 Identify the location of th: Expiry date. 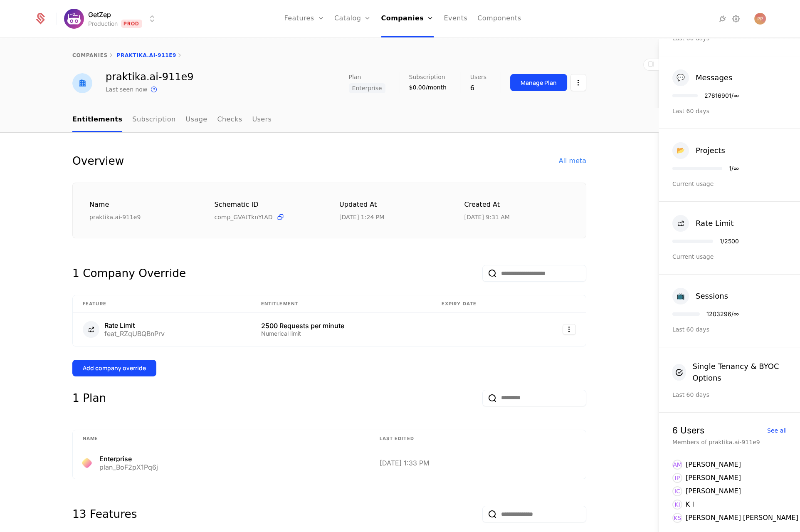
(480, 304).